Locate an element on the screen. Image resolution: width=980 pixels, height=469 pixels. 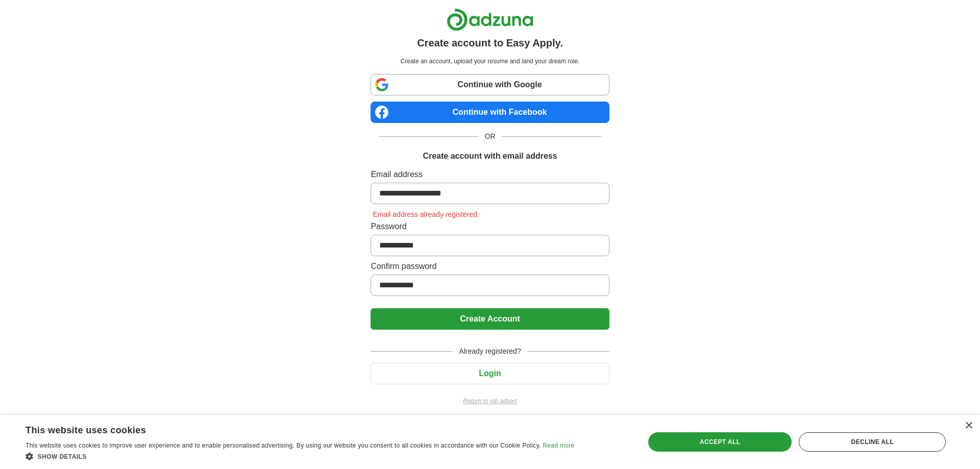
button: Create Account is located at coordinates (490, 319).